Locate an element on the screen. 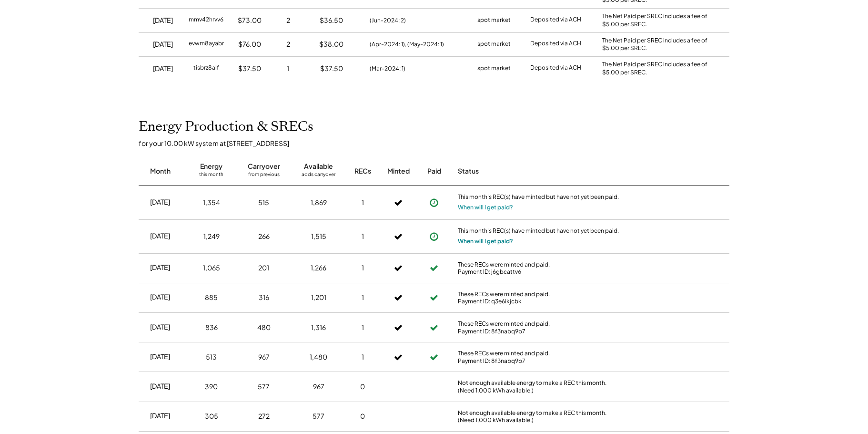  div: $36.50 is located at coordinates (331, 21).